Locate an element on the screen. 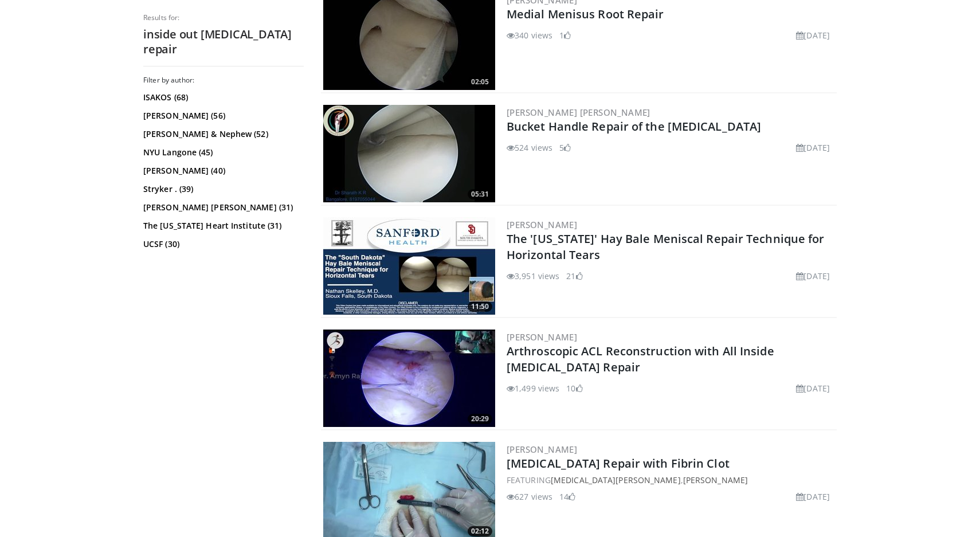 Image resolution: width=980 pixels, height=537 pixels. a: NYU Langone (45) is located at coordinates (222, 152).